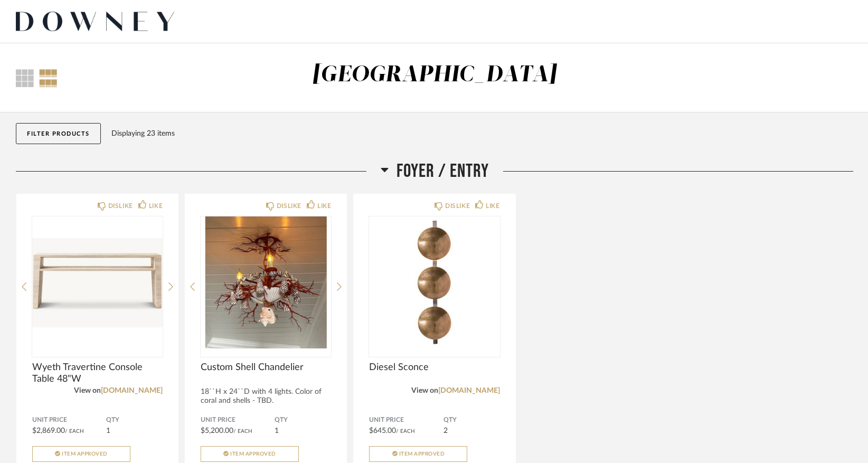 The width and height of the screenshot is (868, 463). I want to click on div: Displaying 23 items, so click(480, 133).